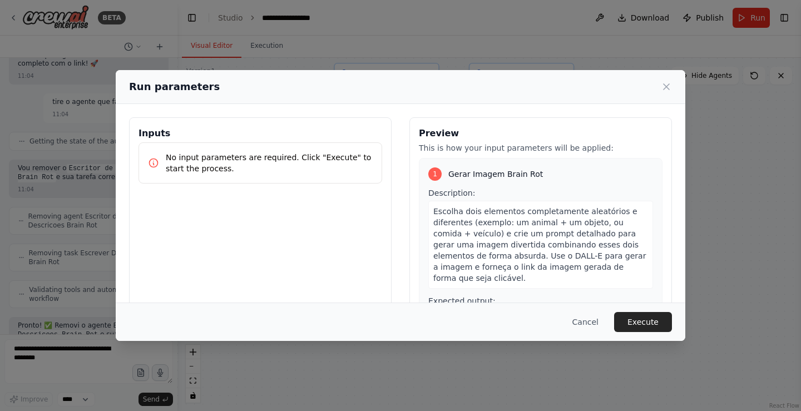 This screenshot has height=411, width=801. I want to click on h3: Preview, so click(541, 134).